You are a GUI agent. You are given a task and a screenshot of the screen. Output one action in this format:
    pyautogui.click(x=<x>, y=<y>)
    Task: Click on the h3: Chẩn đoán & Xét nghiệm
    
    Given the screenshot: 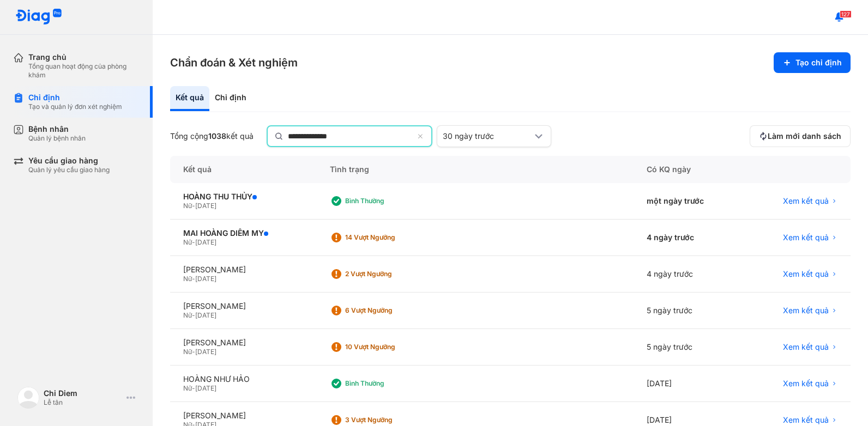 What is the action you would take?
    pyautogui.click(x=234, y=63)
    